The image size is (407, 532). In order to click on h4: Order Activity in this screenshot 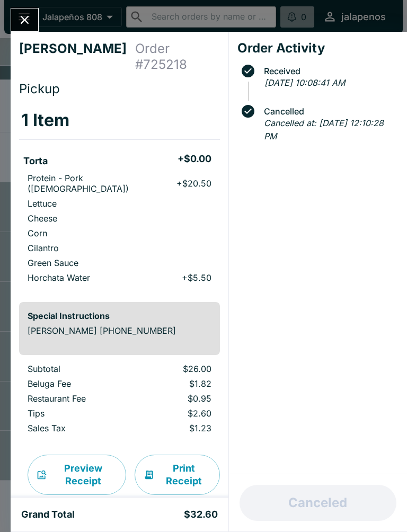, I will do `click(318, 48)`.